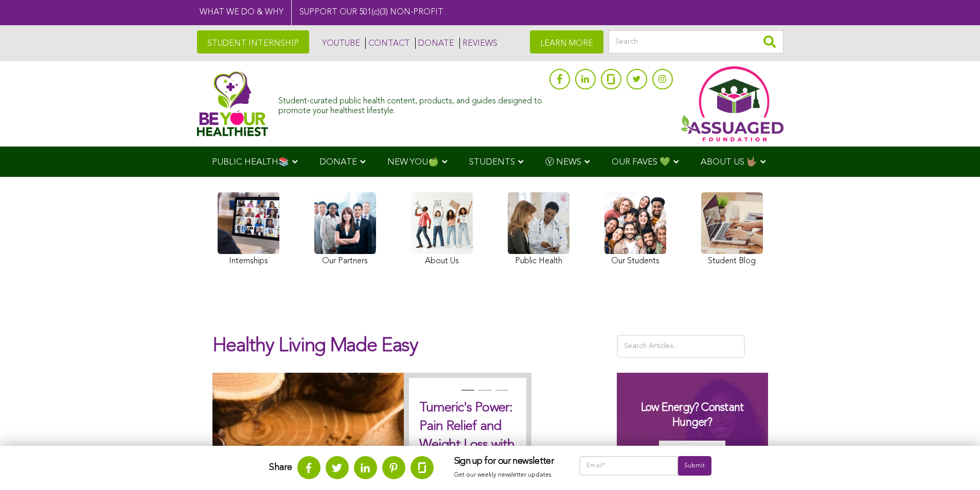  Describe the element at coordinates (954, 465) in the screenshot. I see `div: Chat Widget` at that location.